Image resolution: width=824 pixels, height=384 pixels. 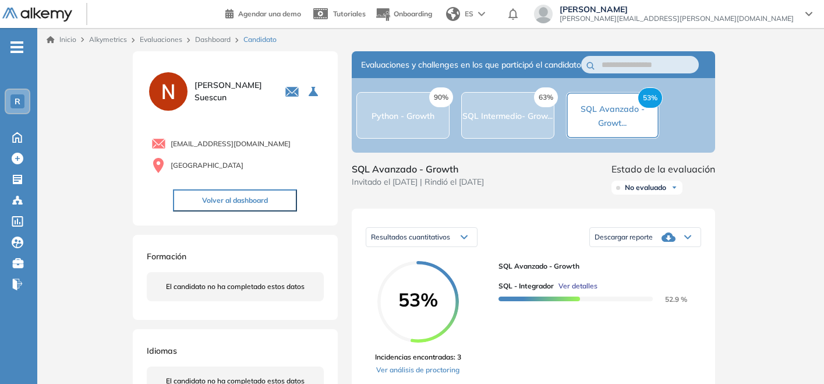 I want to click on span: Candidato, so click(x=260, y=40).